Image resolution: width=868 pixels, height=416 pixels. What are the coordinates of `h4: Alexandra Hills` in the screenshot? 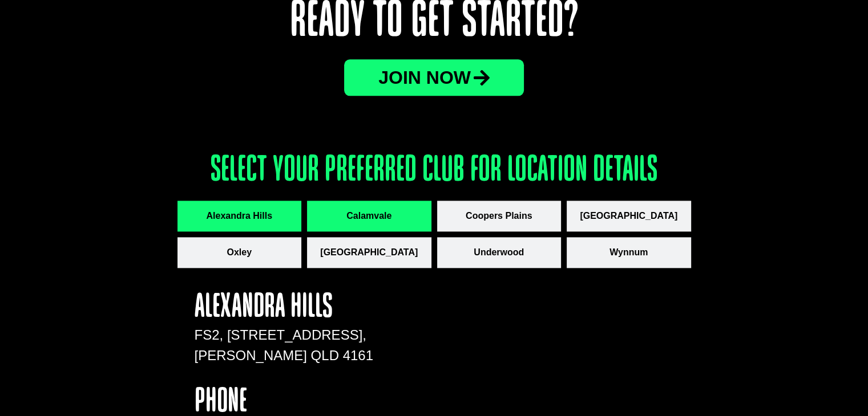 It's located at (284, 308).